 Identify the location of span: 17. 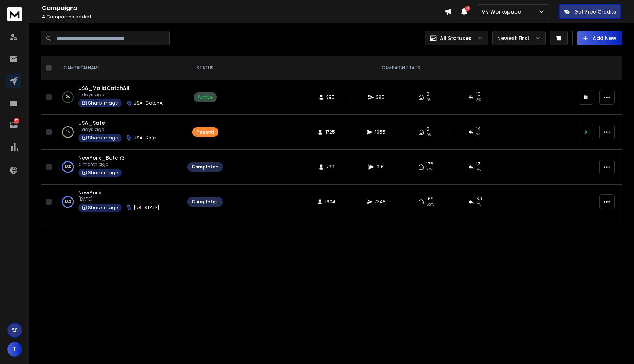
(478, 164).